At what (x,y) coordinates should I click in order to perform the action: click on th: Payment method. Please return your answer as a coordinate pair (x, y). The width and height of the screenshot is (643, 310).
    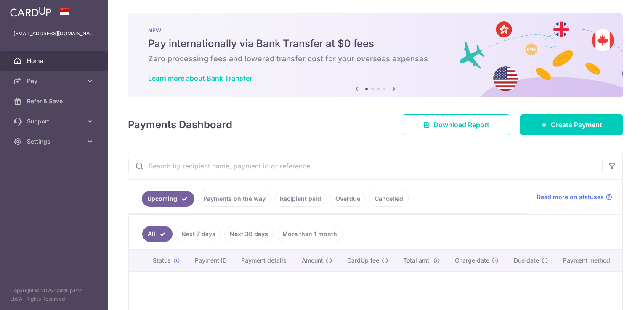
    Looking at the image, I should click on (589, 261).